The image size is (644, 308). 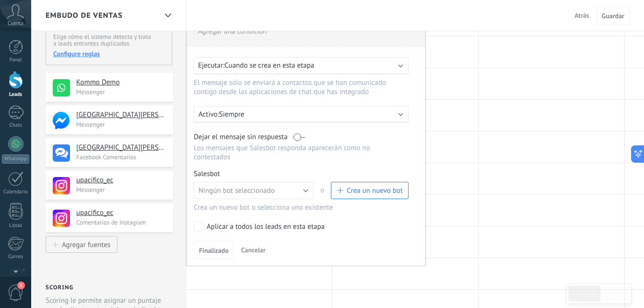 What do you see at coordinates (15, 24) in the screenshot?
I see `span: Cuenta` at bounding box center [15, 24].